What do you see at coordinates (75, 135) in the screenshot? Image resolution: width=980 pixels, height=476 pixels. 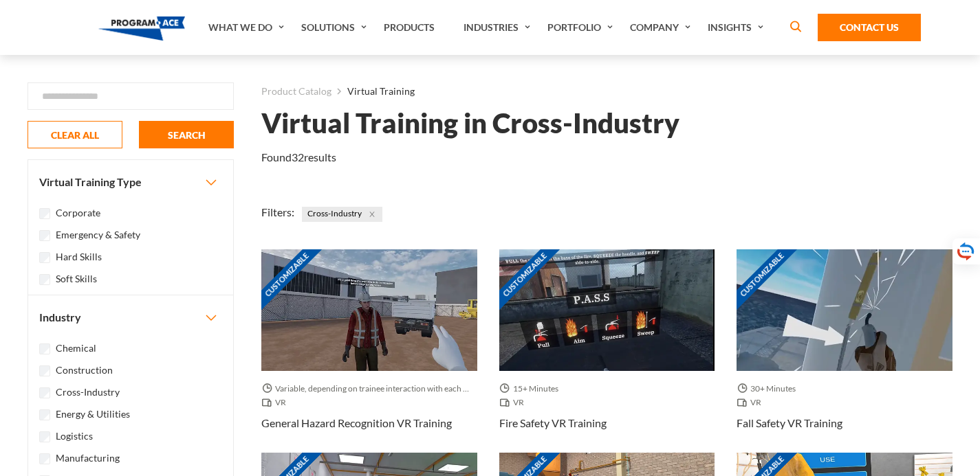 I see `button: CLEAR ALL` at bounding box center [75, 135].